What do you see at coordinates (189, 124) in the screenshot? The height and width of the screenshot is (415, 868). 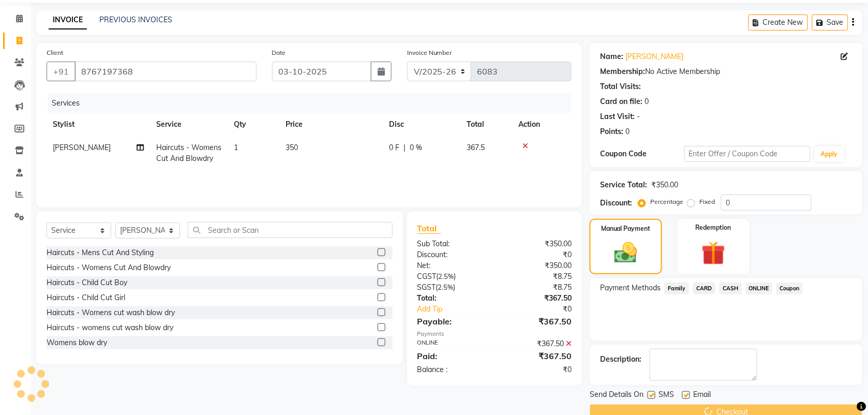 I see `th: Service` at bounding box center [189, 124].